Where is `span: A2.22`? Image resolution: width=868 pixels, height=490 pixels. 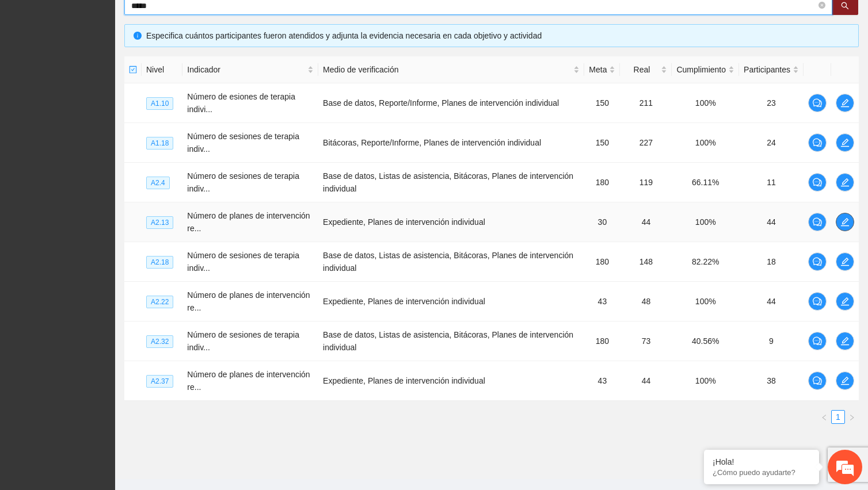
span: A2.22 is located at coordinates (159, 302).